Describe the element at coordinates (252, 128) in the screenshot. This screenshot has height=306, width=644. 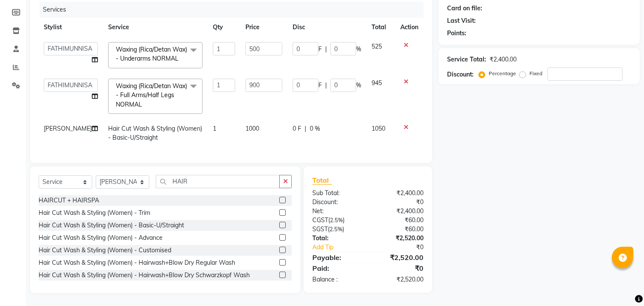
I see `span: 1000` at that location.